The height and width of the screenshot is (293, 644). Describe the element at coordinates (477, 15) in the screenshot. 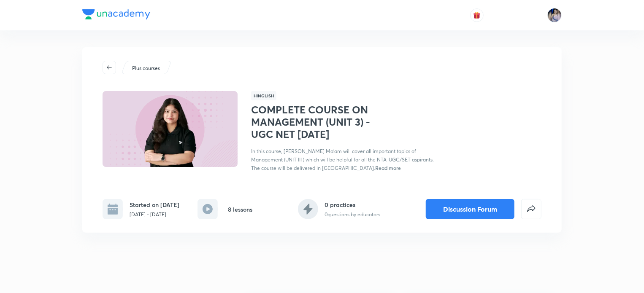

I see `button: avatar` at that location.